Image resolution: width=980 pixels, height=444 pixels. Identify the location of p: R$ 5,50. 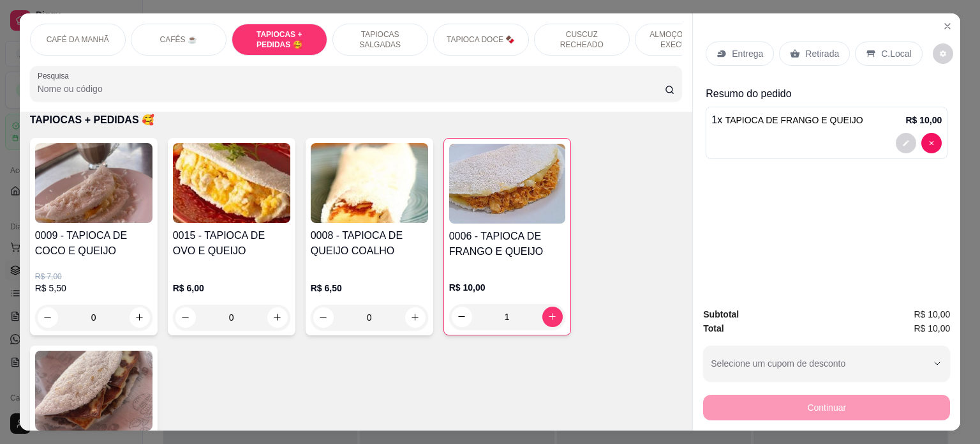
(94, 288).